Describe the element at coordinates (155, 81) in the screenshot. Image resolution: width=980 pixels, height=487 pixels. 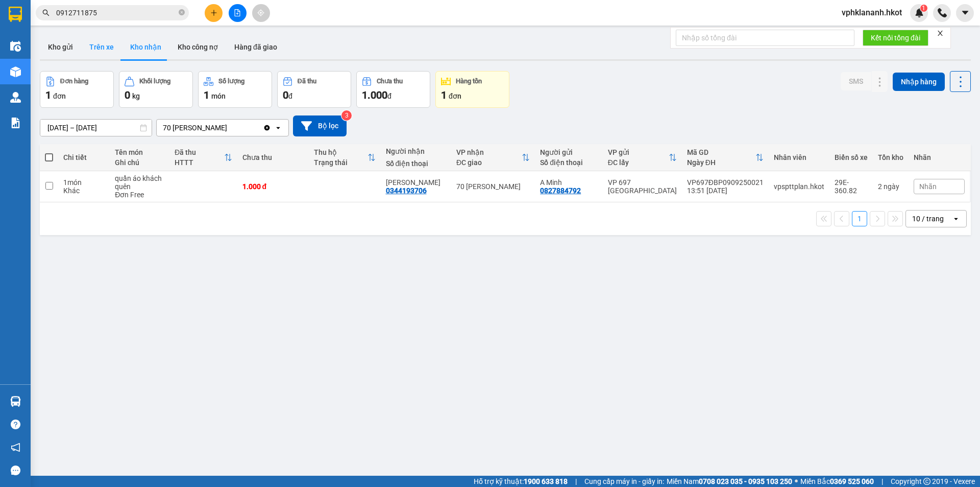
I see `div: Khối lượng` at that location.